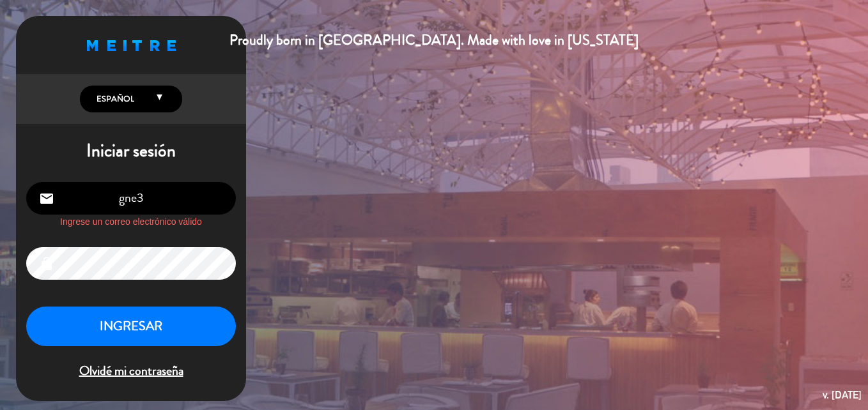 This screenshot has height=410, width=868. Describe the element at coordinates (46, 198) in the screenshot. I see `i: email` at that location.